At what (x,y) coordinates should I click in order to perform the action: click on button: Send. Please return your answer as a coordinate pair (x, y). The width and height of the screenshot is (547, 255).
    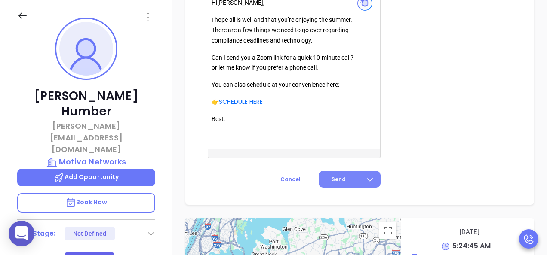
    Looking at the image, I should click on (349, 179).